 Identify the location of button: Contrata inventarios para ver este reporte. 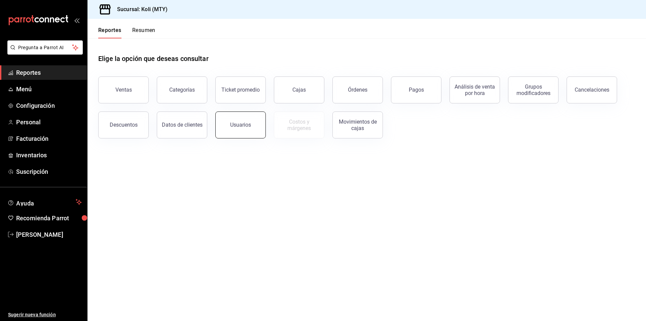
(299, 125).